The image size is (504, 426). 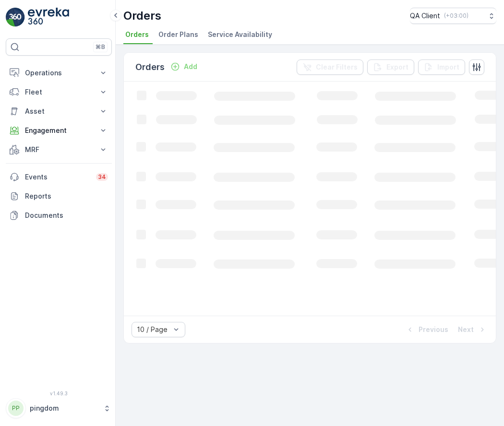 What do you see at coordinates (58, 177) in the screenshot?
I see `p: Events` at bounding box center [58, 177].